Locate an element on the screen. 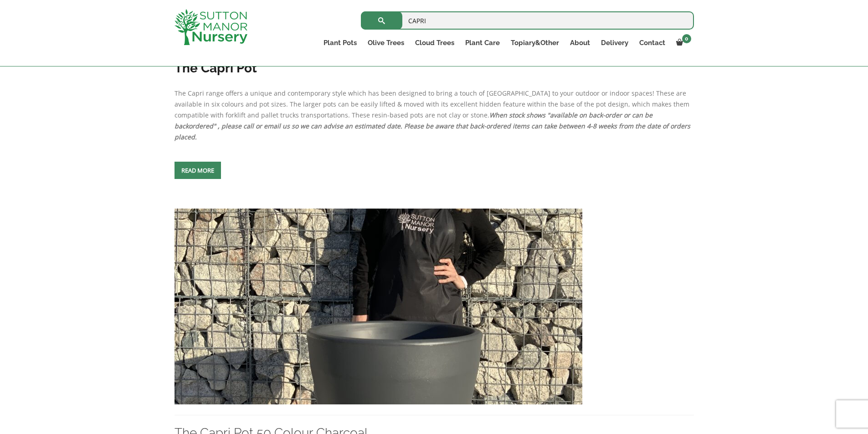 The height and width of the screenshot is (434, 868). a: Olive Trees is located at coordinates (386, 43).